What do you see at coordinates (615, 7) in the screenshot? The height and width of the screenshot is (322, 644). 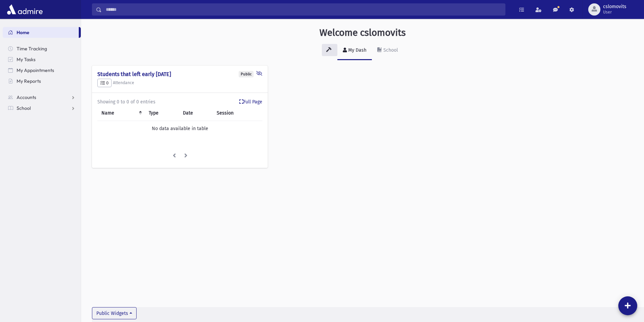 I see `span: cslomovits` at bounding box center [615, 7].